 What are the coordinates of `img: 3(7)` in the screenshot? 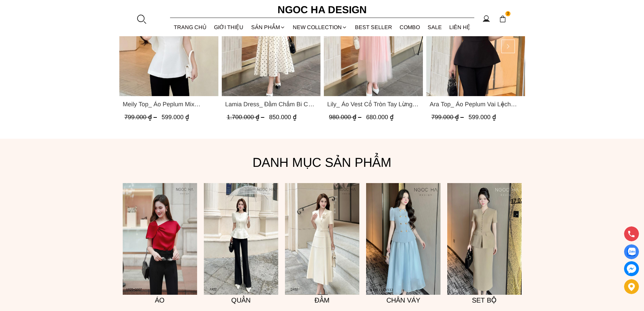 It's located at (160, 239).